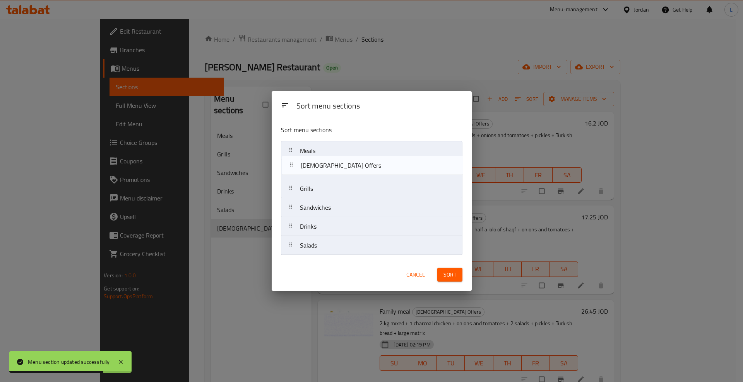  Describe the element at coordinates (379, 106) in the screenshot. I see `div: Sort menu sections` at that location.